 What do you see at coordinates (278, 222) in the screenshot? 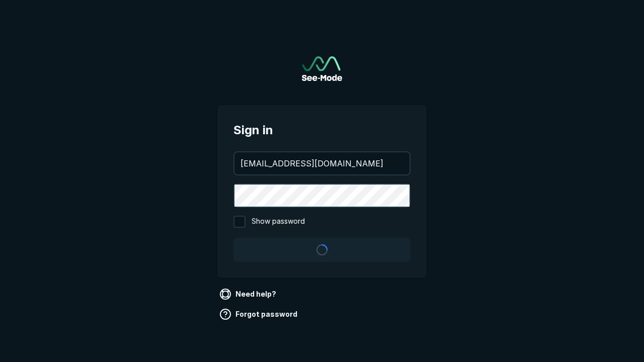
I see `span: Show password` at bounding box center [278, 222].